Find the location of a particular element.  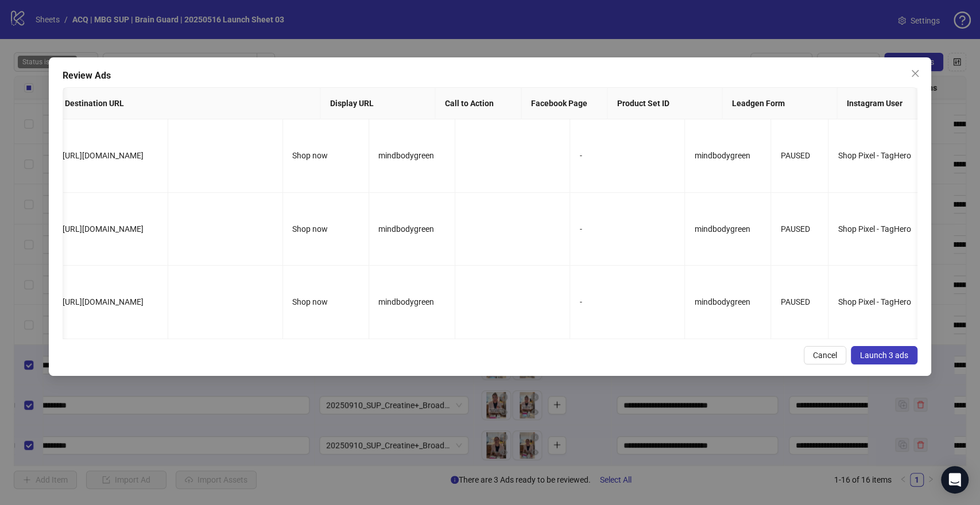

th: Call to Action is located at coordinates (478, 103).